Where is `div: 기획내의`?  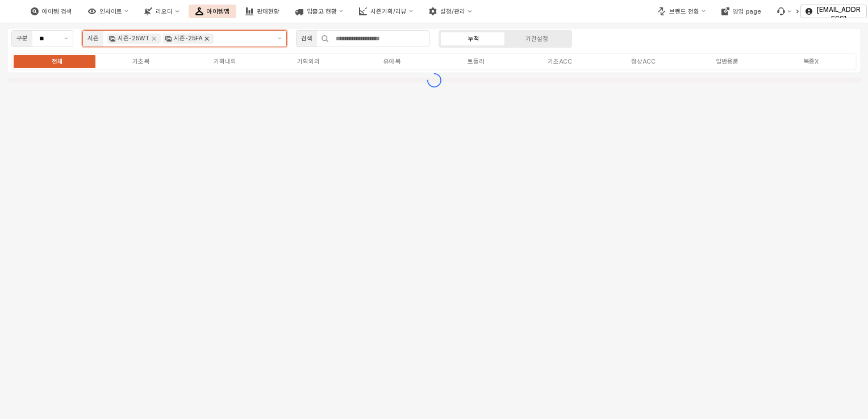 div: 기획내의 is located at coordinates (225, 61).